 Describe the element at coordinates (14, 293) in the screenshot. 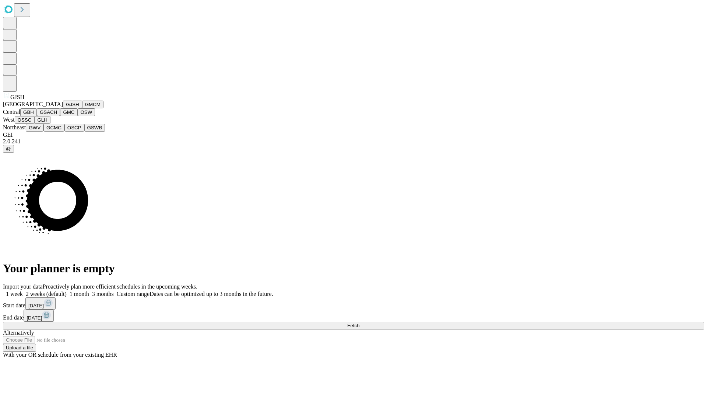

I see `span: 1 week` at that location.